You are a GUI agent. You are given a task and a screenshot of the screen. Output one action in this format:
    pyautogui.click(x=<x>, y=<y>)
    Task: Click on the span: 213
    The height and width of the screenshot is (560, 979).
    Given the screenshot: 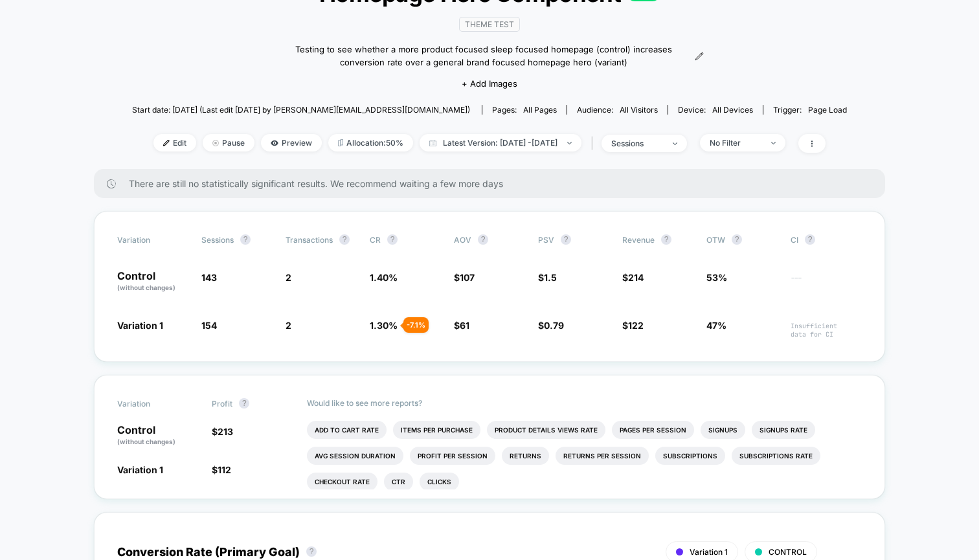 What is the action you would take?
    pyautogui.click(x=226, y=431)
    